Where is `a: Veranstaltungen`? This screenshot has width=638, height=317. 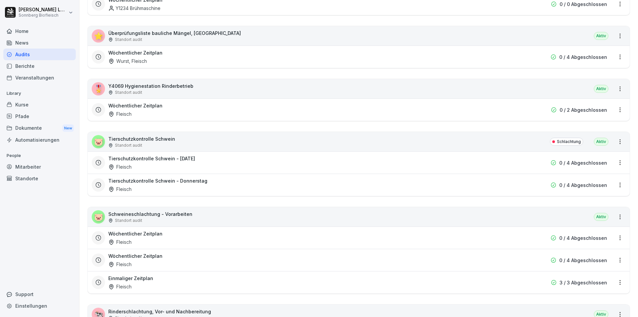
a: Veranstaltungen is located at coordinates (40, 77).